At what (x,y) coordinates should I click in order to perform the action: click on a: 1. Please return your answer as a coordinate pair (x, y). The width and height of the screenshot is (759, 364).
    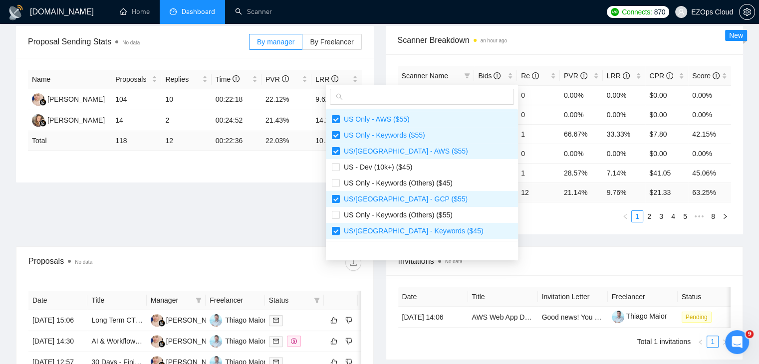
    Looking at the image, I should click on (713, 342).